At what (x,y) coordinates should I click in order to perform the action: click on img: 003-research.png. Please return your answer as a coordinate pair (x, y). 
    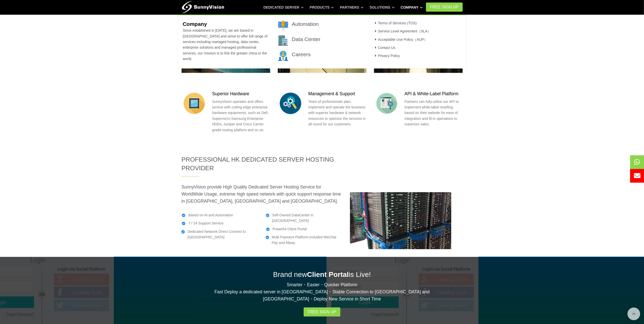
    Looking at the image, I should click on (283, 56).